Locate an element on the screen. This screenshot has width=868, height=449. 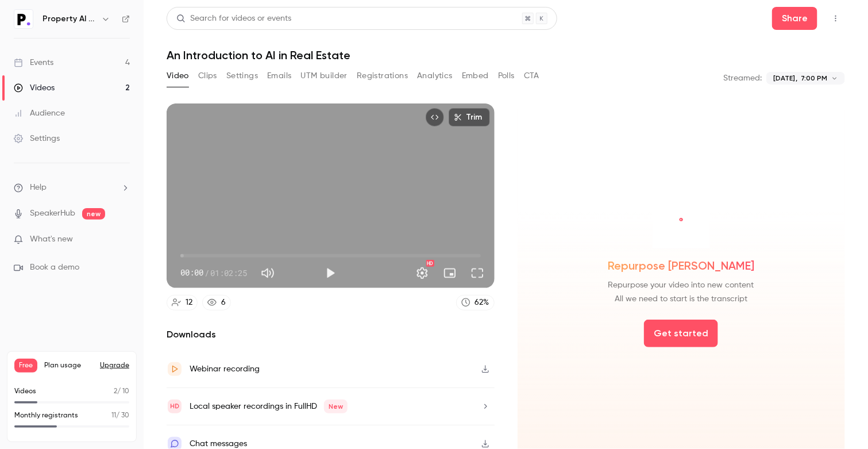
button: Share is located at coordinates (794, 18).